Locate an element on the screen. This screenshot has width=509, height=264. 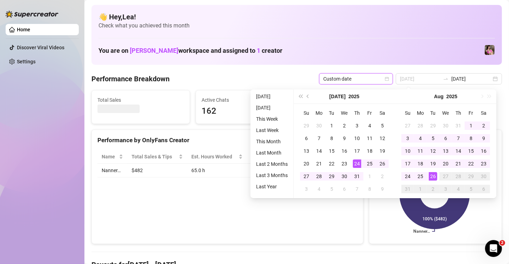
td: 2025-07-27 is located at coordinates (307, 176).